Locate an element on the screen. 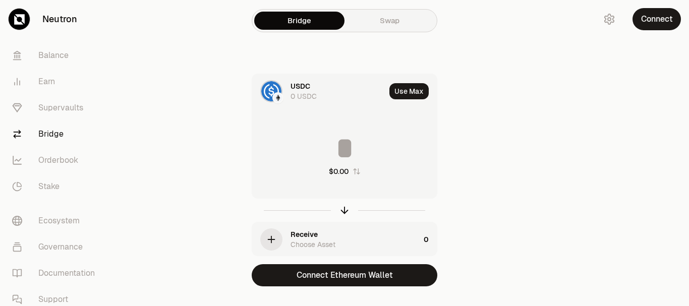 Image resolution: width=689 pixels, height=306 pixels. a: Supervaults is located at coordinates (57, 108).